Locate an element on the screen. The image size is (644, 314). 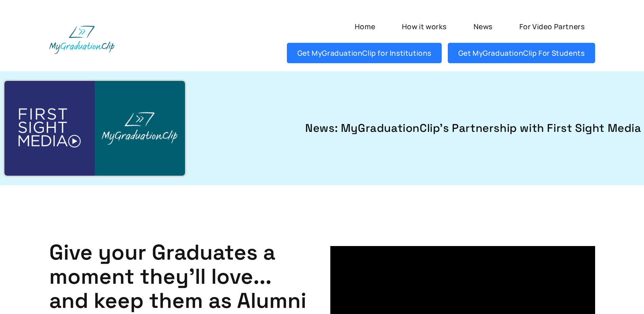
a: Home is located at coordinates (365, 27).